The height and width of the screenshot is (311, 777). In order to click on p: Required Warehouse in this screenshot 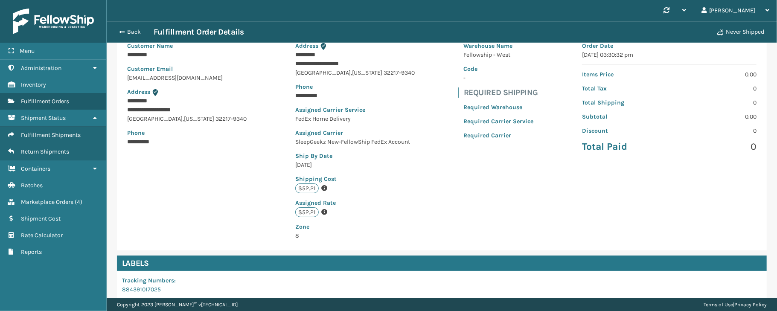, I will do `click(498, 107)`.